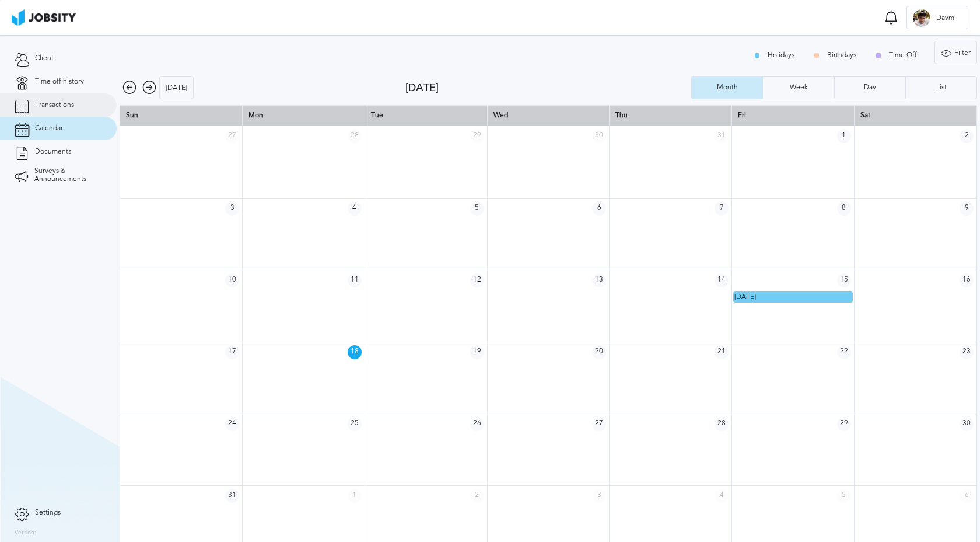 Image resolution: width=980 pixels, height=542 pixels. I want to click on span: 16, so click(967, 280).